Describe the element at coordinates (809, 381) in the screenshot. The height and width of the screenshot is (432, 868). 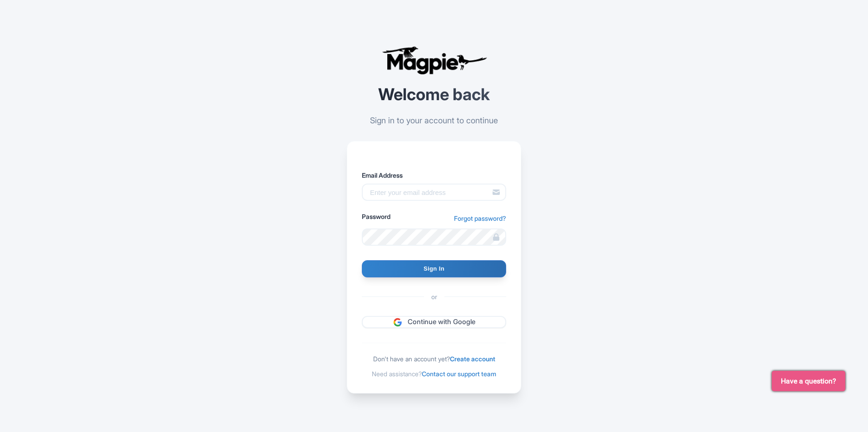
I see `button: Have a question?` at that location.